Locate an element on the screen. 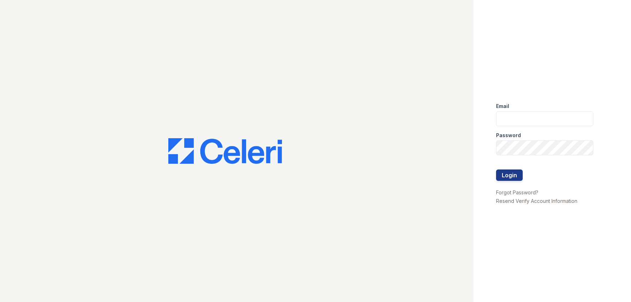 The image size is (631, 302). a: Resend Verify Account Information is located at coordinates (537, 201).